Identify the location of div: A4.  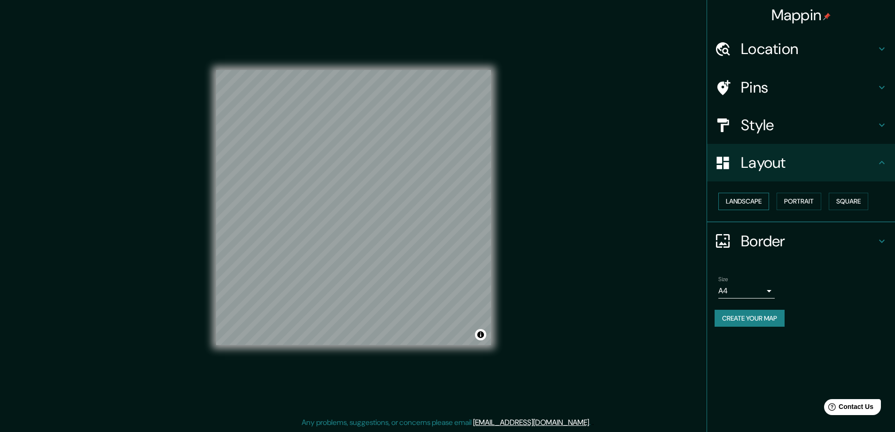
(747, 291).